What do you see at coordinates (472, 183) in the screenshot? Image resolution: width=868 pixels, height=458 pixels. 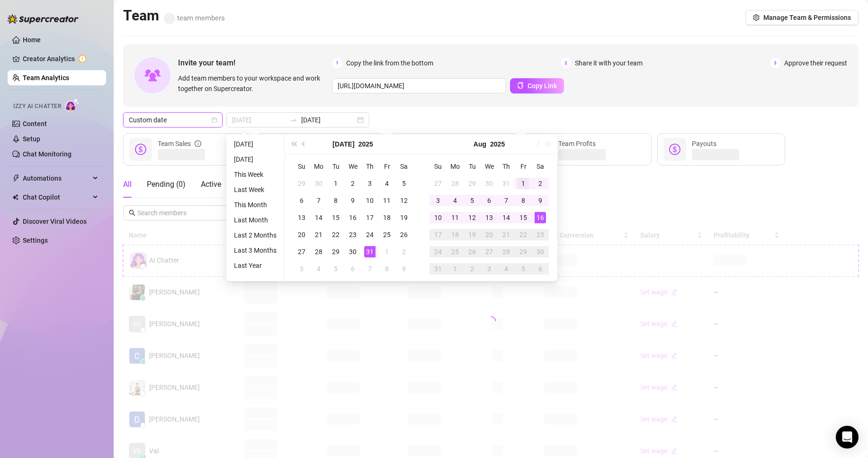 I see `td: 2025-07-29` at bounding box center [472, 183].